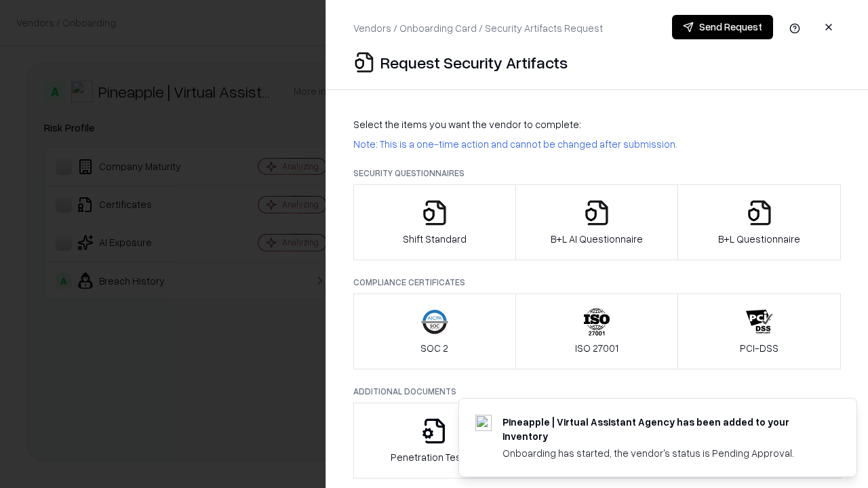 This screenshot has height=488, width=868. Describe the element at coordinates (597, 143) in the screenshot. I see `p: Note: This is a one-time action and cannot be changed after submission.` at that location.